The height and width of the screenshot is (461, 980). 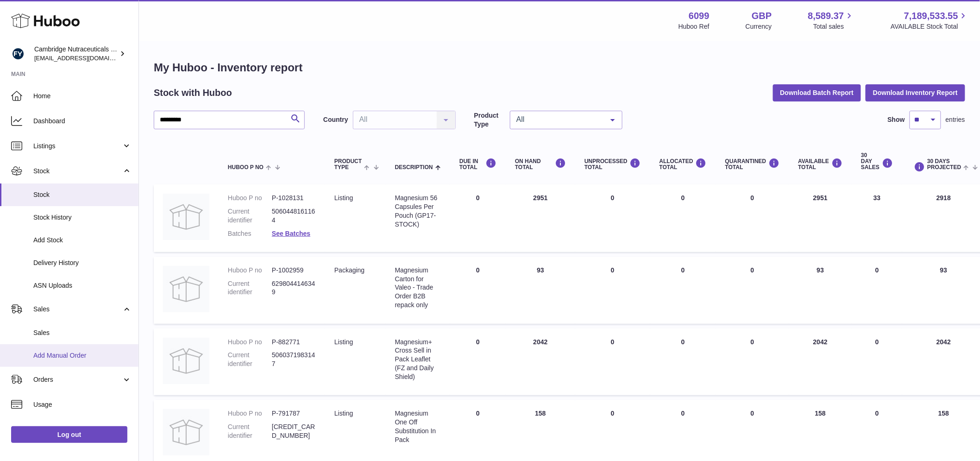 What do you see at coordinates (541, 163) in the screenshot?
I see `div: ON HAND Total` at bounding box center [541, 163].